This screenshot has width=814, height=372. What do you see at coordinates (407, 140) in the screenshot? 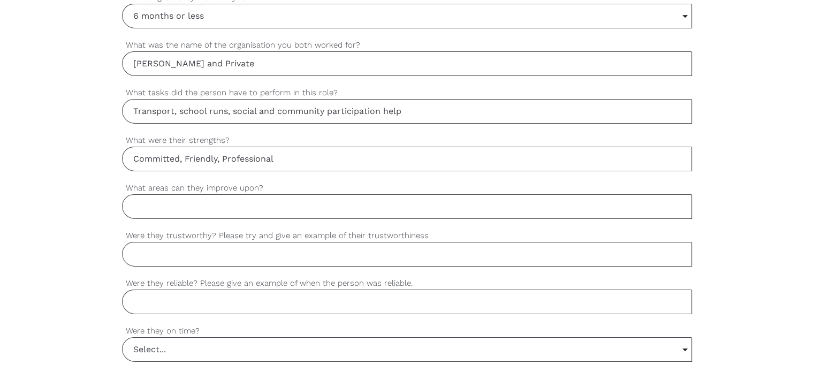
I see `label: What were their strengths?` at bounding box center [407, 140].